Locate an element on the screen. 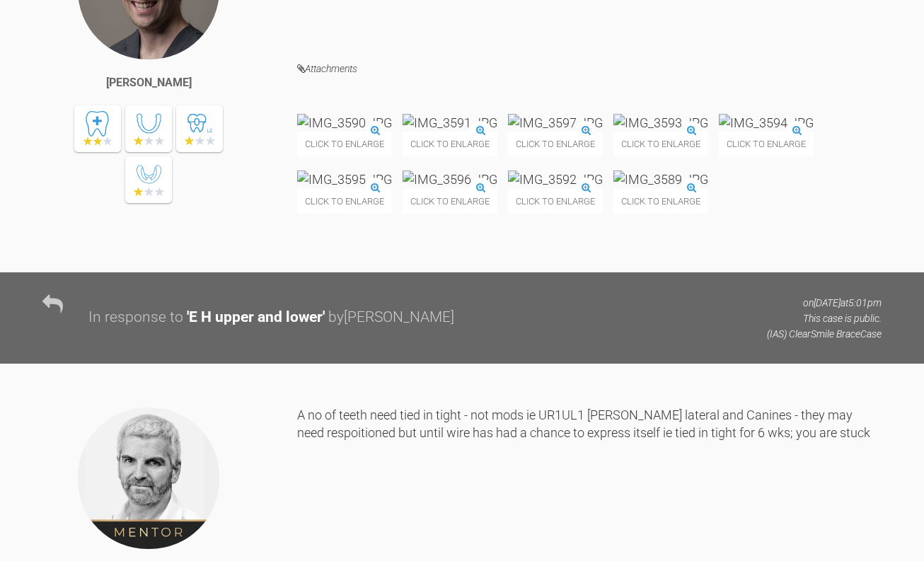 The width and height of the screenshot is (924, 561). img: IMG_3589.JPG is located at coordinates (661, 179).